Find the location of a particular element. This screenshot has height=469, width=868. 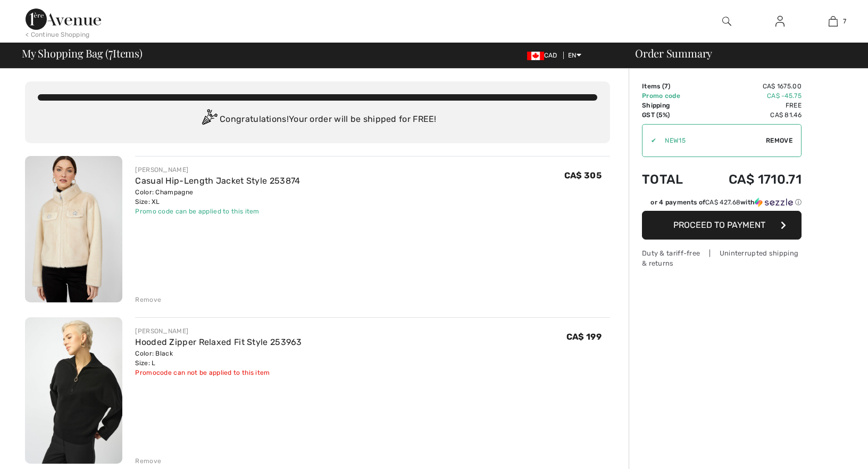

span: CA$ 305 is located at coordinates (583, 175).